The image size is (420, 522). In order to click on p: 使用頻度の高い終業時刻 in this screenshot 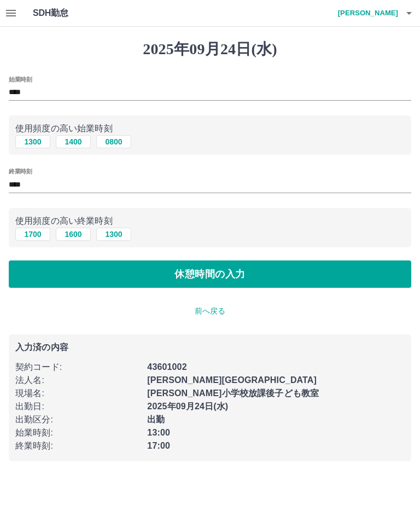, I will do `click(210, 221)`.